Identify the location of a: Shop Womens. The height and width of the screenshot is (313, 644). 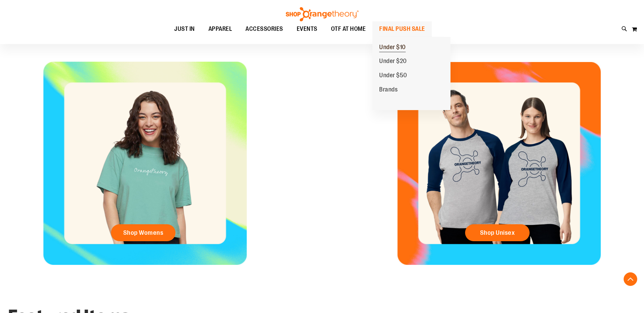
(143, 233).